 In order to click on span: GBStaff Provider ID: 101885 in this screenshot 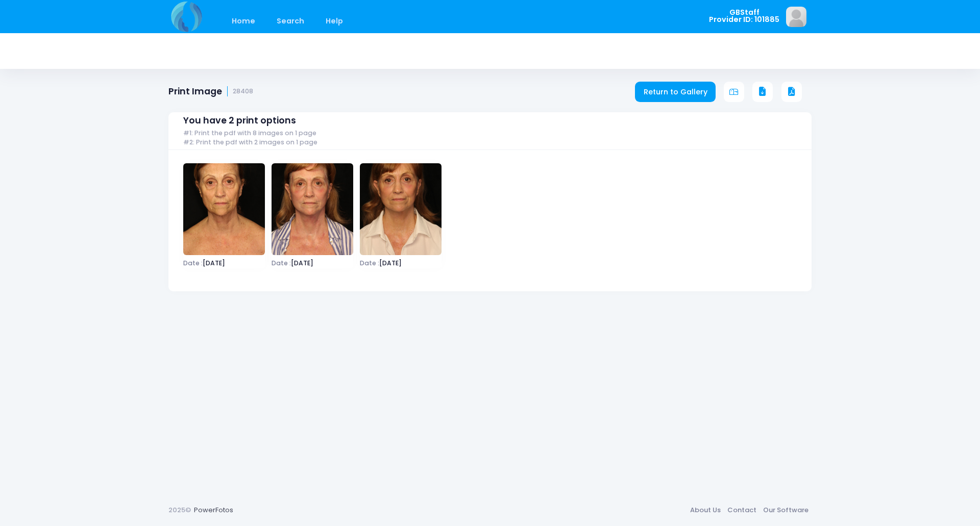, I will do `click(744, 16)`.